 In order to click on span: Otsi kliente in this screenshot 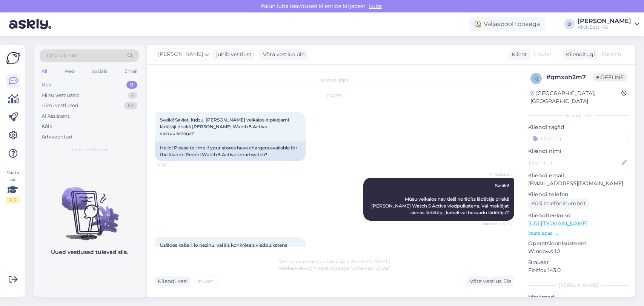, I will do `click(62, 55)`.